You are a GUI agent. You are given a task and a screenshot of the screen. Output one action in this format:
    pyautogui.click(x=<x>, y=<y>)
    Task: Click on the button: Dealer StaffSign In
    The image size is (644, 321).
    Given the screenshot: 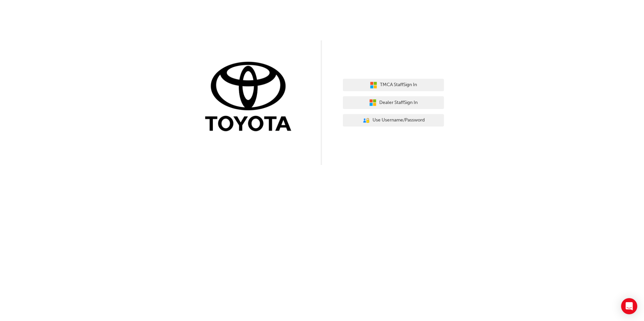 What is the action you would take?
    pyautogui.click(x=394, y=103)
    